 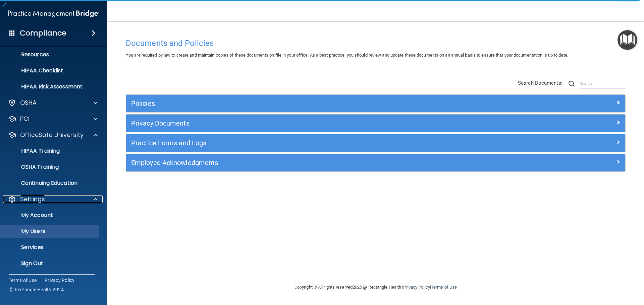 I want to click on a: Employee Acknowledgments, so click(x=376, y=163).